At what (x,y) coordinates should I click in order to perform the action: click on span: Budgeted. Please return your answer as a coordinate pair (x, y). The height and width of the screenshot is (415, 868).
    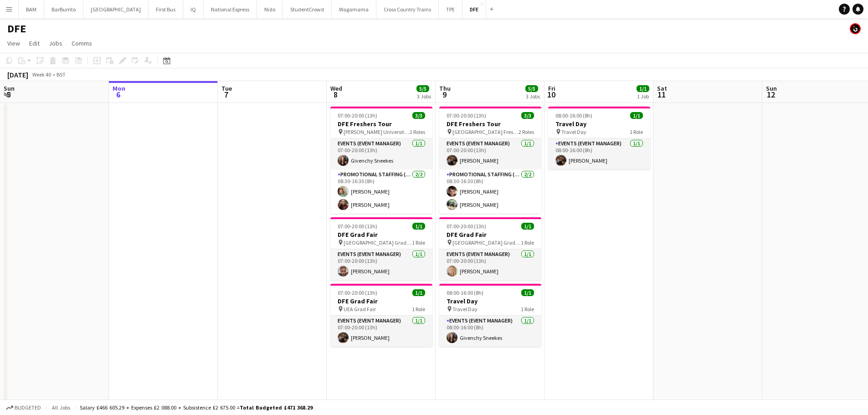
    Looking at the image, I should click on (28, 408).